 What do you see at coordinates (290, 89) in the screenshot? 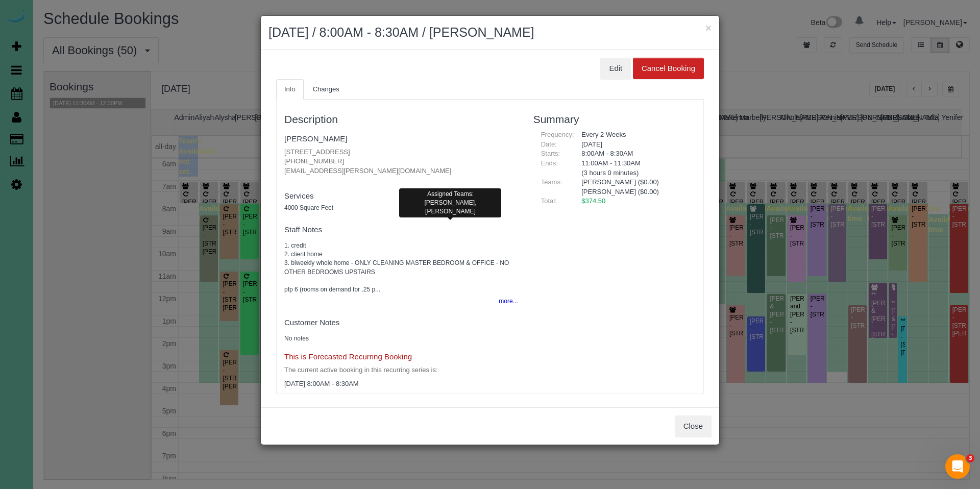
I see `span: Info` at bounding box center [290, 89].